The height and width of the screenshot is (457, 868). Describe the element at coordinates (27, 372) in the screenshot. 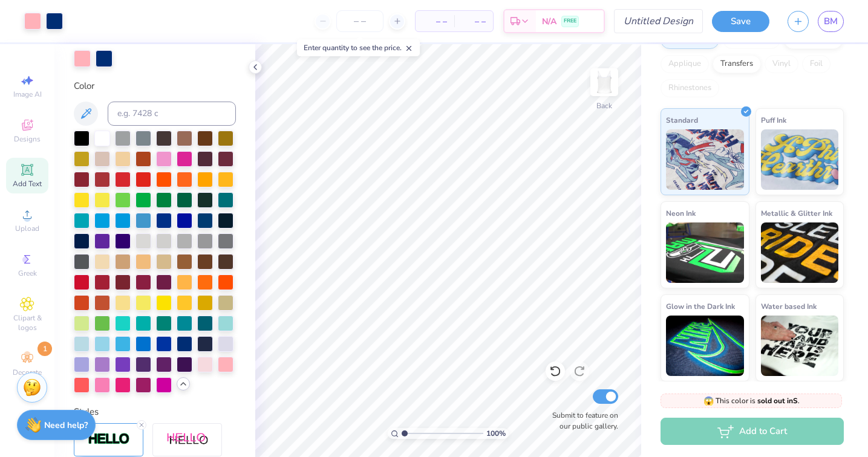

I see `span: Decorate` at that location.